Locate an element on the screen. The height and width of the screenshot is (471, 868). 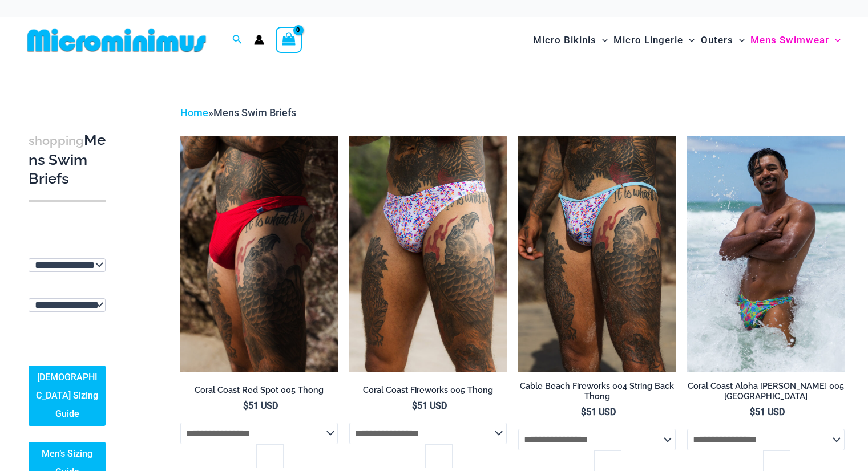
h2: Coral Coast Red Spot 005 Thong is located at coordinates (259, 390).